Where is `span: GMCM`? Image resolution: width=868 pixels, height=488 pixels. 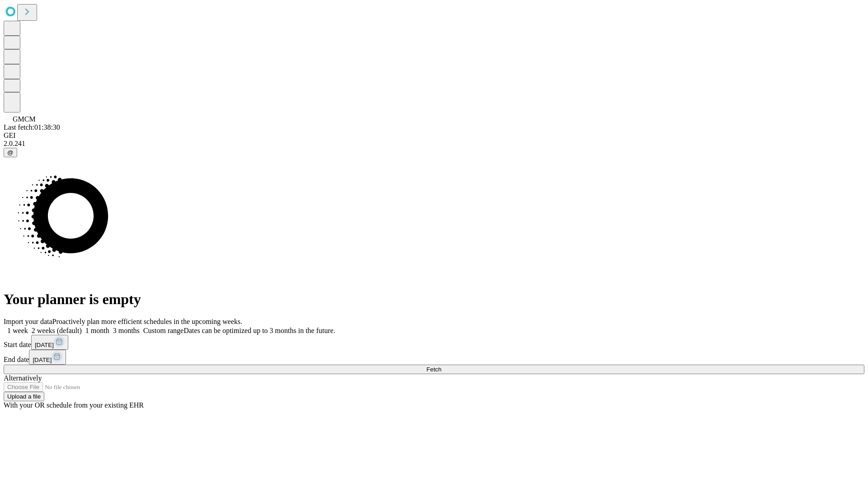
span: GMCM is located at coordinates (24, 119).